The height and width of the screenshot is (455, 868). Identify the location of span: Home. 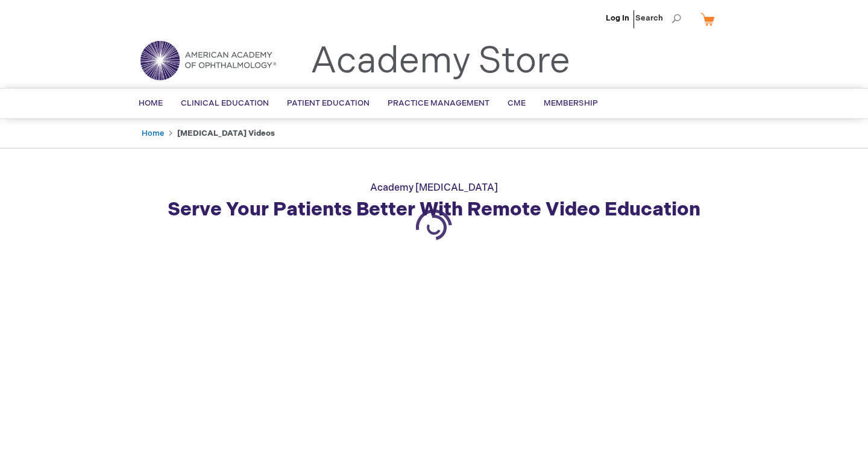
(150, 103).